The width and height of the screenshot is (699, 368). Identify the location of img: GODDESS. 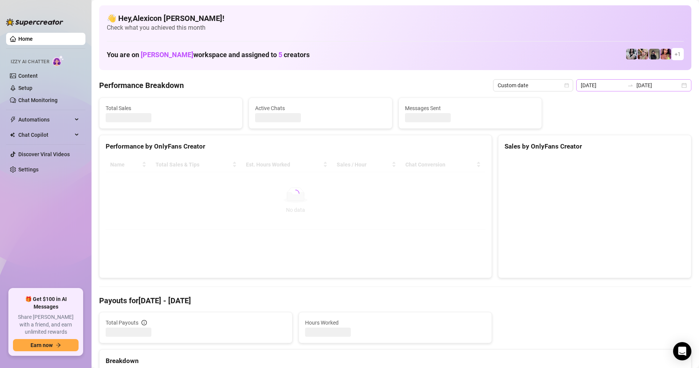
(666, 54).